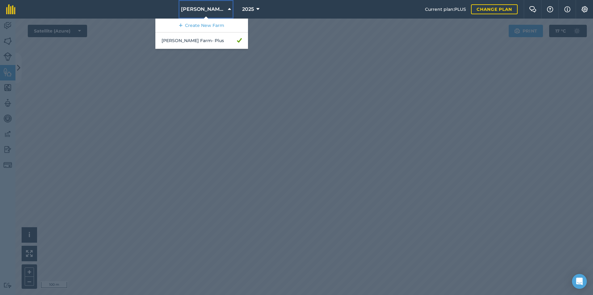 This screenshot has width=593, height=295. What do you see at coordinates (568, 9) in the screenshot?
I see `img: svg+xml;base64,PHN2ZyB4bWxucz0iaHR0cDovL3d3dy53My5vcmcvMjAwMC9zdmciIHdpZHRoPSIxNyIgaGVpZ2h0PSIxNy...` at bounding box center [568, 9].